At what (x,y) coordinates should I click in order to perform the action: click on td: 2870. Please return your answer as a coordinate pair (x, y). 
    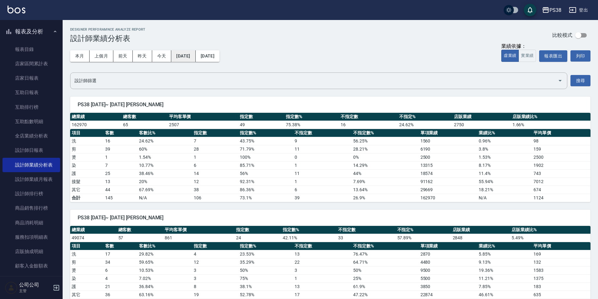
    Looking at the image, I should click on (448, 254).